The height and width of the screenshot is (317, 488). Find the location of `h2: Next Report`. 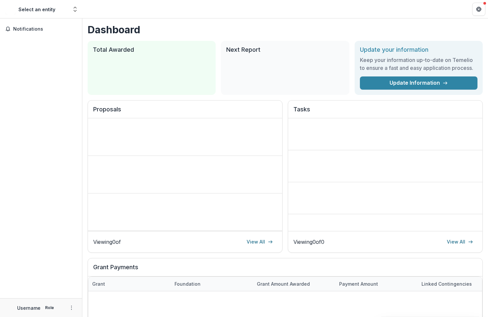

h2: Next Report is located at coordinates (285, 50).